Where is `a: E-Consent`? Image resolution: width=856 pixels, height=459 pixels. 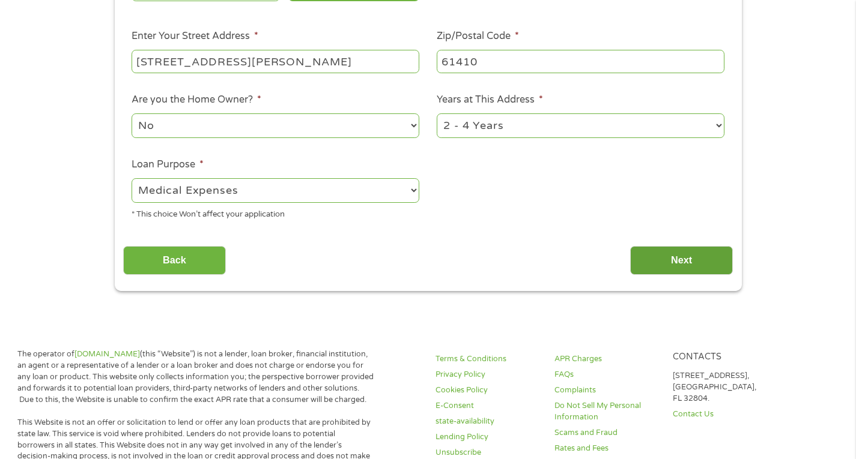 a: E-Consent is located at coordinates (488, 406).